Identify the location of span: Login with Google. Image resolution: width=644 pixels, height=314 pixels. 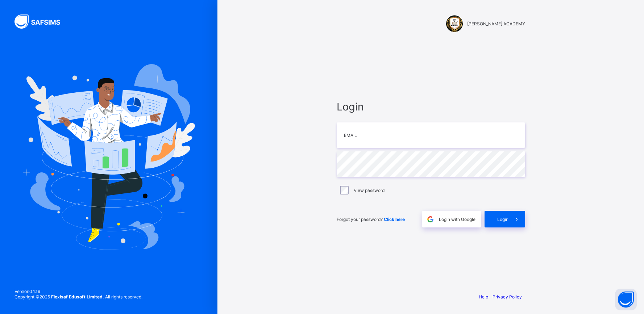
(457, 219).